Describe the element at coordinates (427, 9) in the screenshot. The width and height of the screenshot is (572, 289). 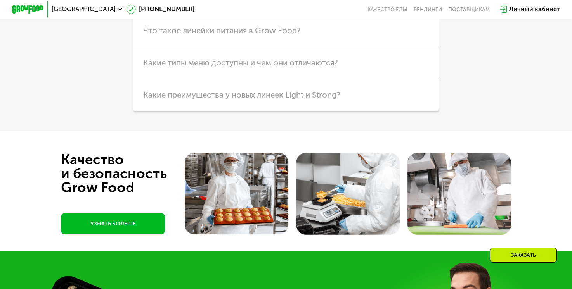
I see `a: Вендинги` at that location.